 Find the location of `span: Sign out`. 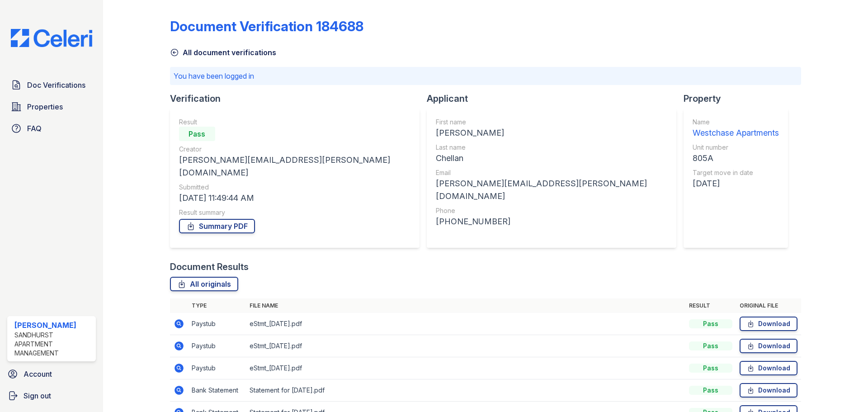

span: Sign out is located at coordinates (37, 396).